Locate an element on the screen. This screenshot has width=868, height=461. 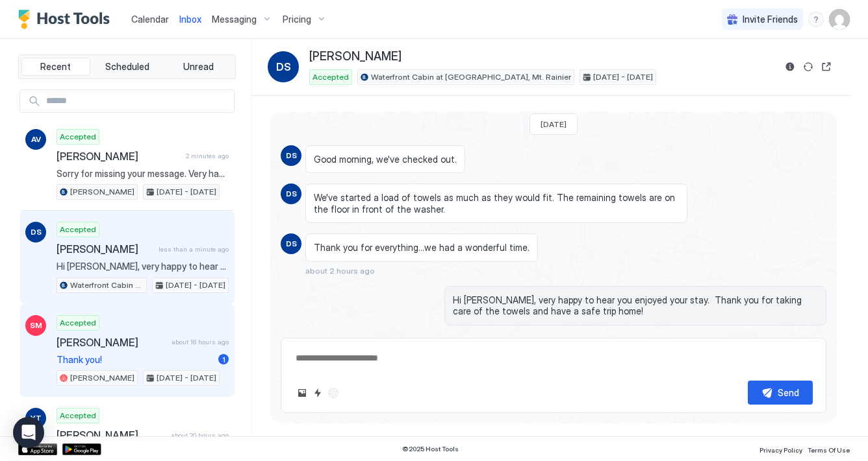
span: Recent is located at coordinates (56, 67).